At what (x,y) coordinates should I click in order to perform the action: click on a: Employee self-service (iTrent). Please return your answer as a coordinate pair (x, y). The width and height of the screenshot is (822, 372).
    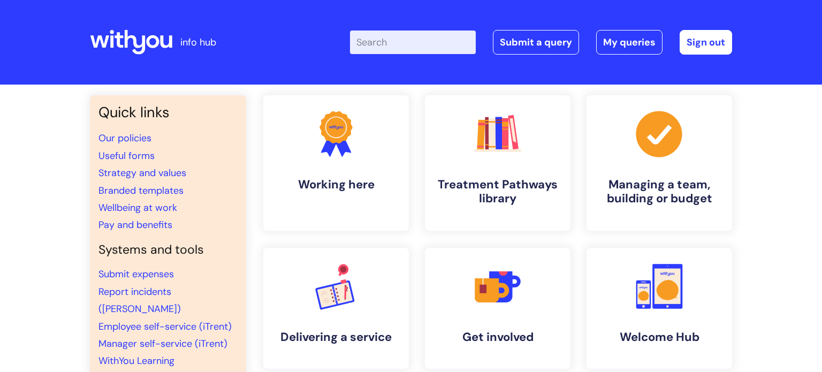
    Looking at the image, I should click on (165, 326).